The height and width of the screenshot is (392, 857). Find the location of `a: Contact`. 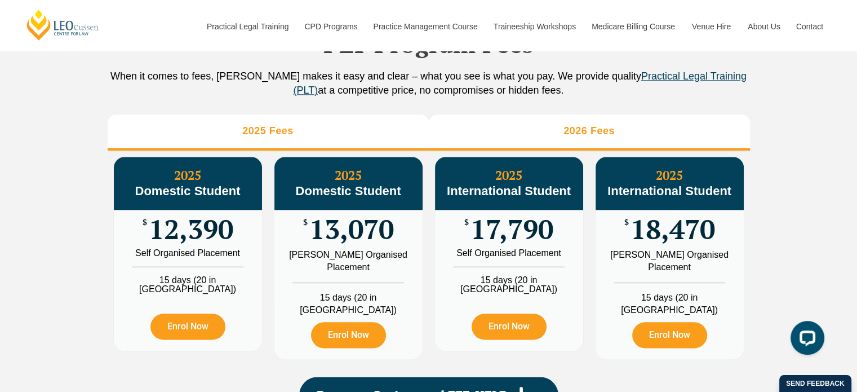

a: Contact is located at coordinates (810, 26).